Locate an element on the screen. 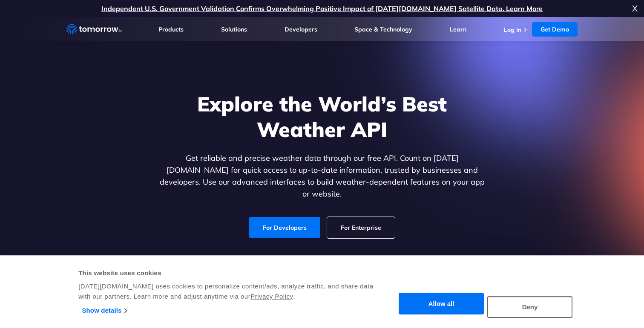  a: Solutions is located at coordinates (234, 29).